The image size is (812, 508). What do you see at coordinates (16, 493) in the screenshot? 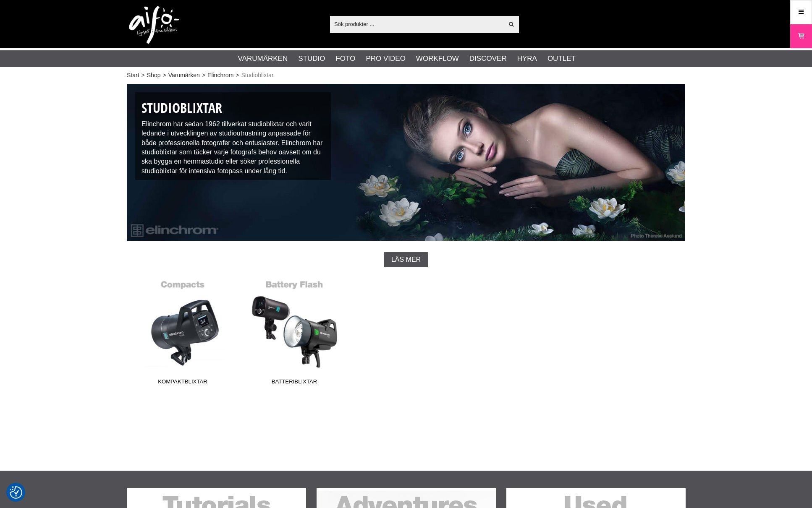
I see `img: Revisit consent button` at bounding box center [16, 493].